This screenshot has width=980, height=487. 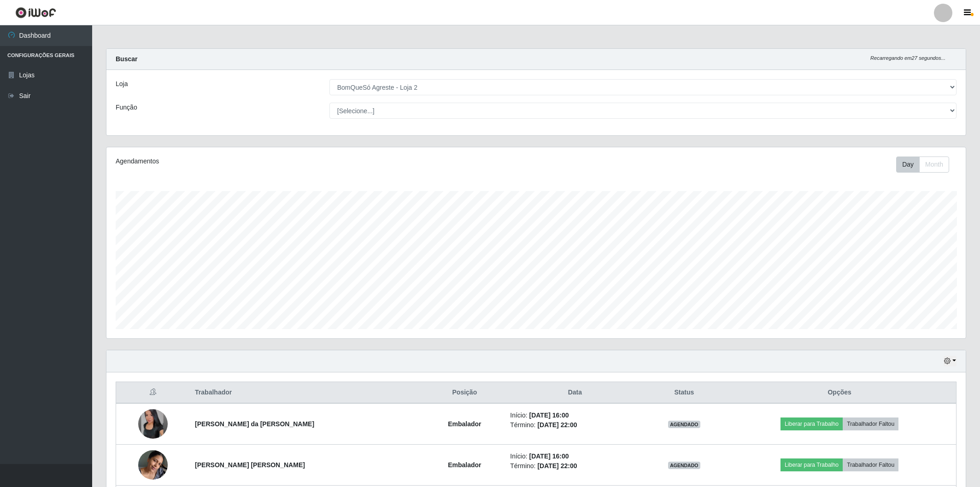 What do you see at coordinates (926, 164) in the screenshot?
I see `div: Toolbar with button groups` at bounding box center [926, 164].